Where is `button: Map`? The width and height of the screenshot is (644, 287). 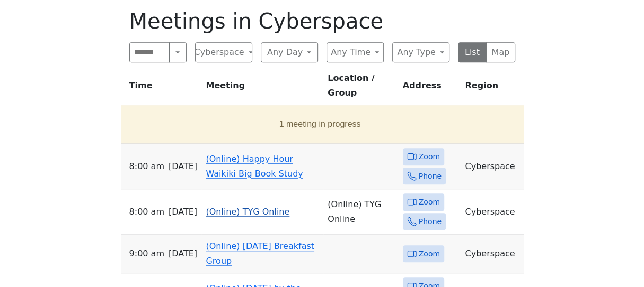 button: Map is located at coordinates (500, 52).